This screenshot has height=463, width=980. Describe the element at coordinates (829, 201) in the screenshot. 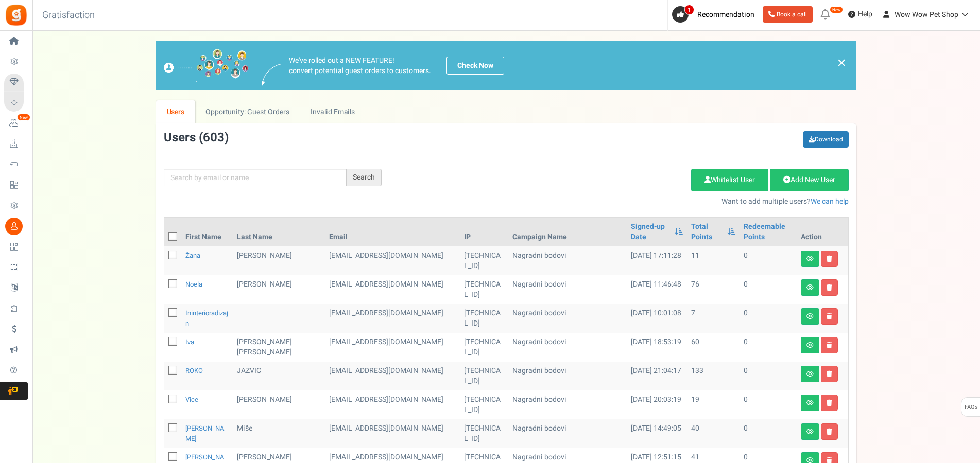

I see `a: We can help` at that location.